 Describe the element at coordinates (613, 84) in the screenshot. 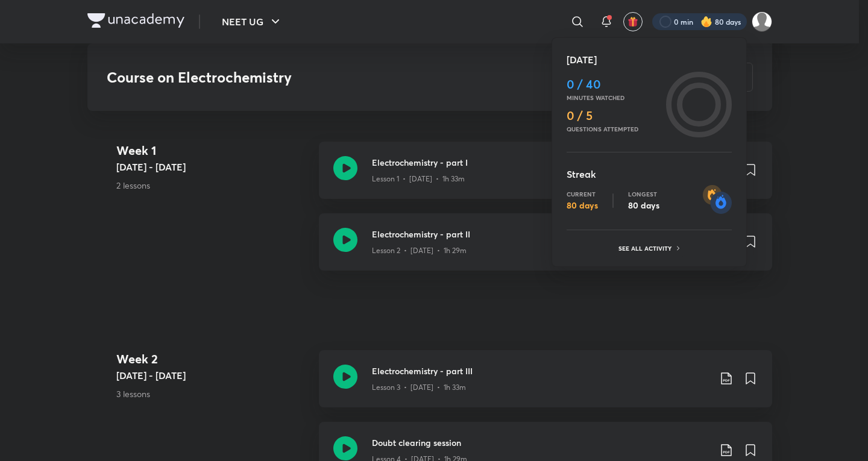

I see `h4: 0 / 40` at that location.